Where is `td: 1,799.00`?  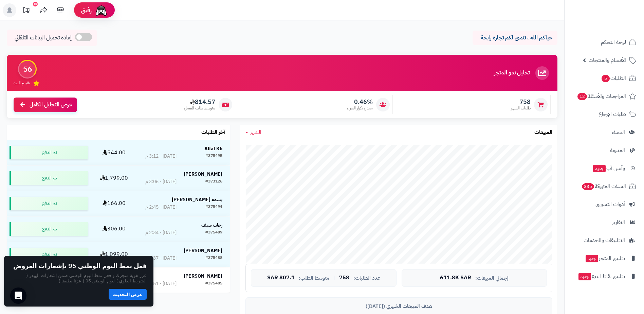 td: 1,799.00 is located at coordinates (114, 178).